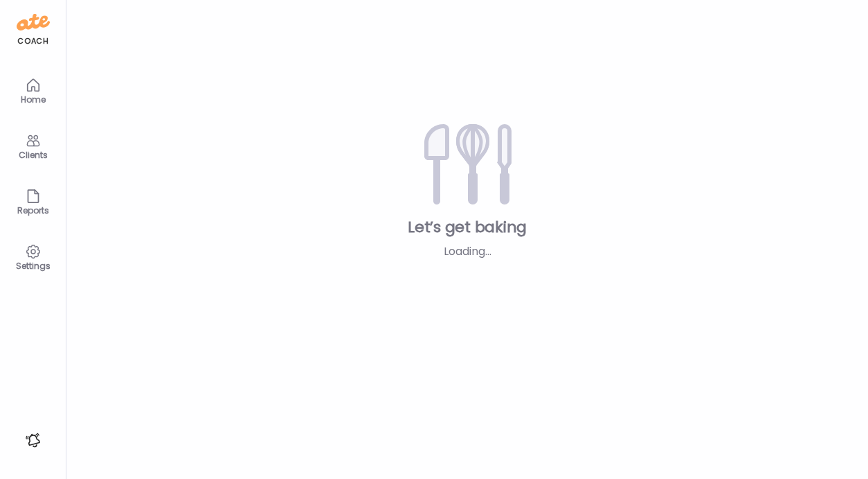 The width and height of the screenshot is (868, 479). I want to click on div: coach, so click(32, 41).